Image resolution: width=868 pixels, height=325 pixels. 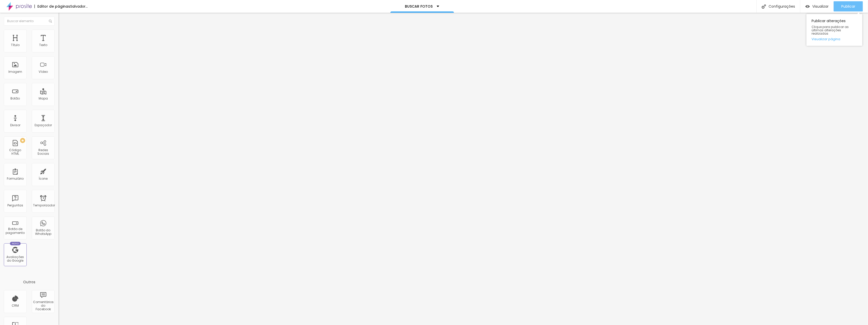 I want to click on font: Outros, so click(x=29, y=282).